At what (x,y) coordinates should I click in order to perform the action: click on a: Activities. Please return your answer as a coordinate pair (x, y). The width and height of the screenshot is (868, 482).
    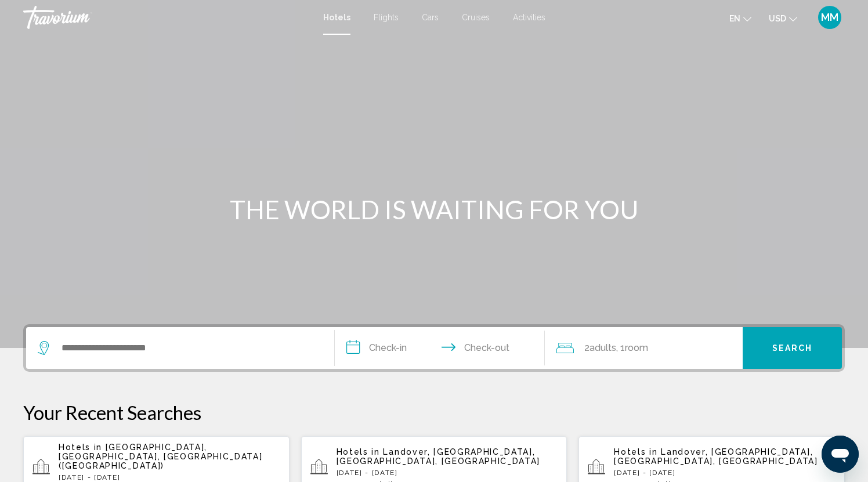
    Looking at the image, I should click on (529, 18).